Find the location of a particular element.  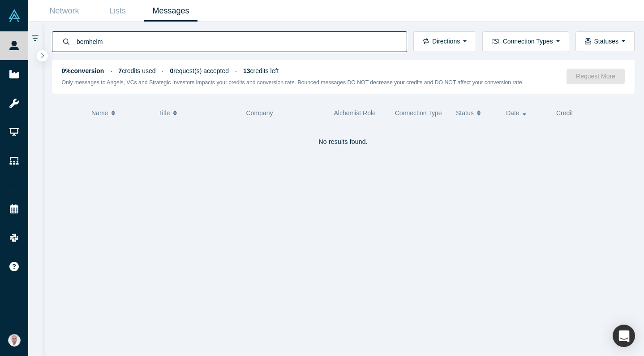

strong: 13 is located at coordinates (247, 71).